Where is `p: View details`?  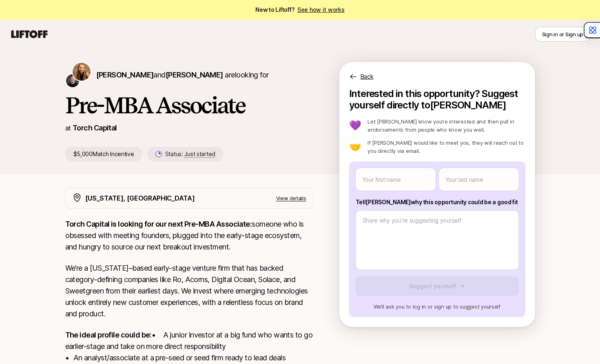 p: View details is located at coordinates (291, 198).